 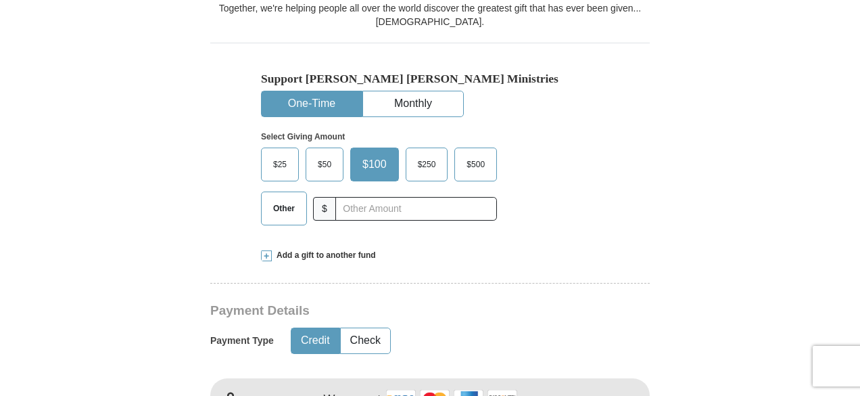 What do you see at coordinates (383, 310) in the screenshot?
I see `h3: Payment Details` at bounding box center [383, 310].